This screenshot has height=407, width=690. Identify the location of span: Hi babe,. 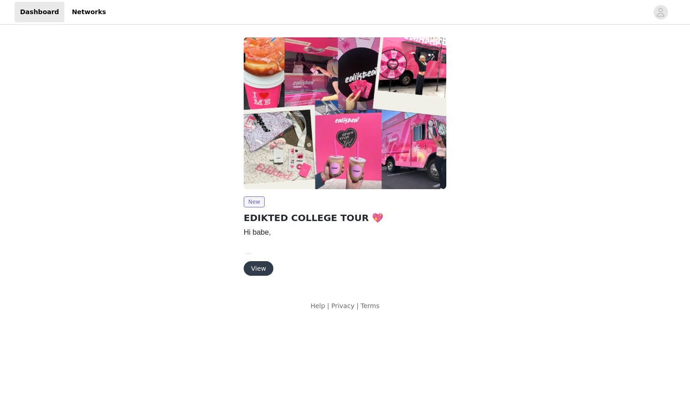
(257, 232).